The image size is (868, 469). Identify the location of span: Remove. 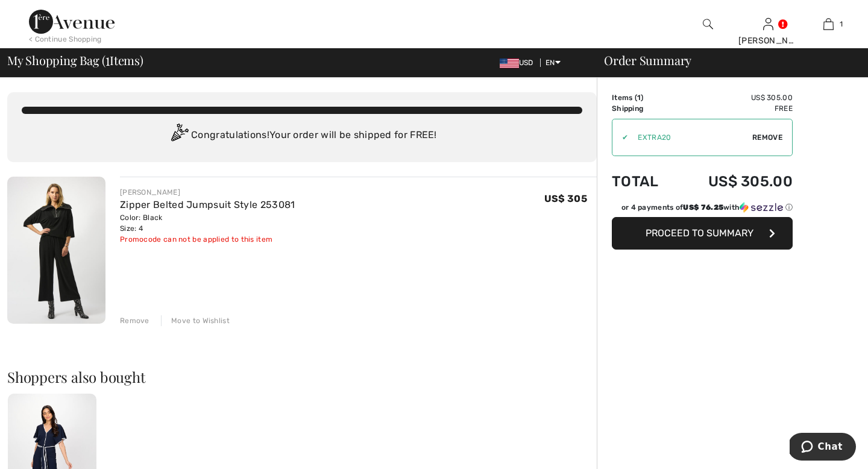
(768, 137).